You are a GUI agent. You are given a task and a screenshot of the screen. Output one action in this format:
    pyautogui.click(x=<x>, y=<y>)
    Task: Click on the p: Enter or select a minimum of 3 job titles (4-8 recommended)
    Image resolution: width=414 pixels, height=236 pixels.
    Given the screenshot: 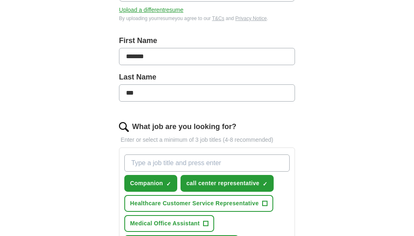 What is the action you would take?
    pyautogui.click(x=207, y=140)
    